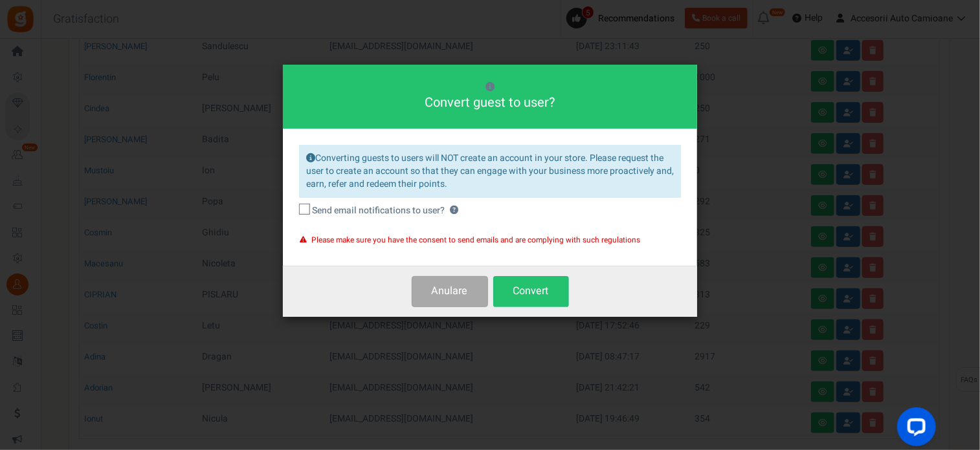 The height and width of the screenshot is (450, 980). I want to click on span: Send email notifications to user?, so click(378, 211).